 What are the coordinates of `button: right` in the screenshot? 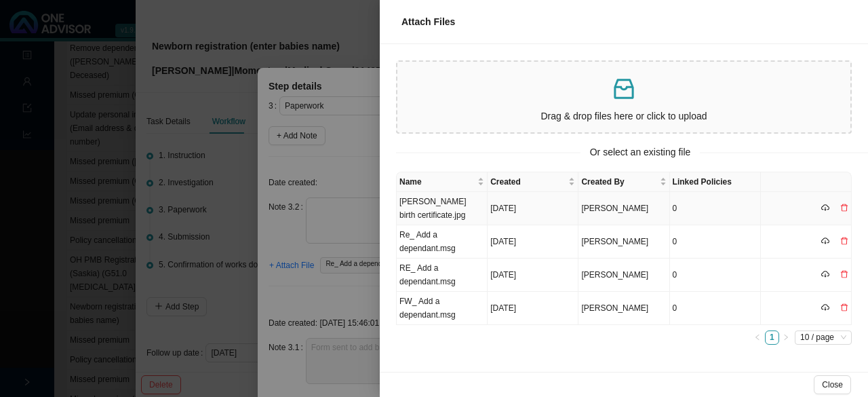 It's located at (786, 337).